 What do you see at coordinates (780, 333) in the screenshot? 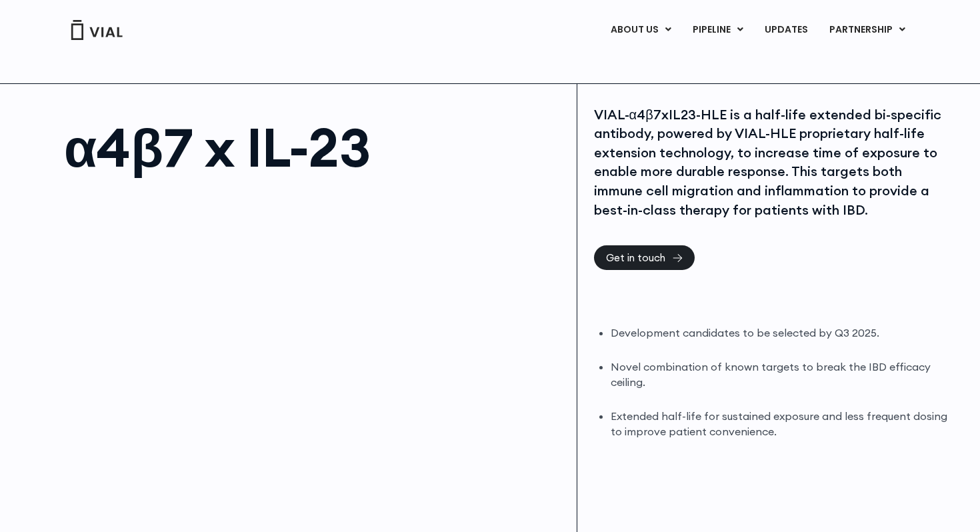
I see `li: Development candidates to be selected by Q3 2025.` at bounding box center [780, 333].